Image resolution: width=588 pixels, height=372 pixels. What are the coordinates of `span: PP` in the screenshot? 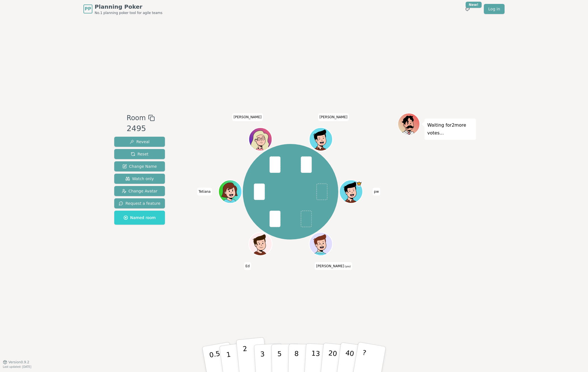 It's located at (88, 9).